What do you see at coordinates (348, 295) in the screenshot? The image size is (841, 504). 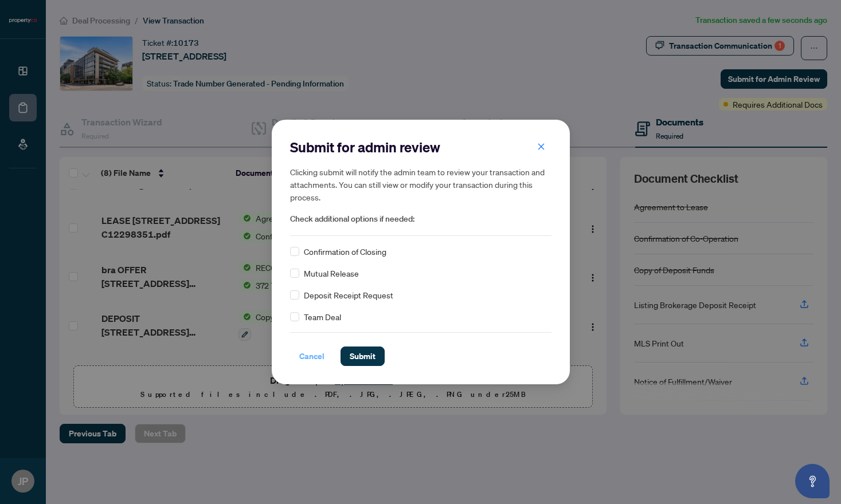 I see `span: Deposit Receipt Request` at bounding box center [348, 295].